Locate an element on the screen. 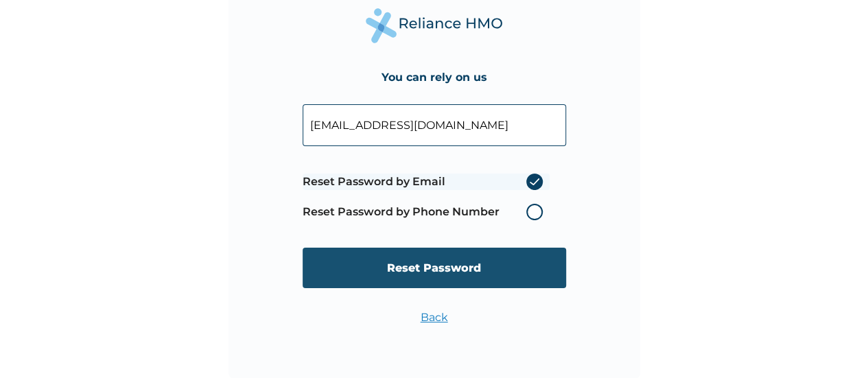 This screenshot has width=868, height=378. a: Back is located at coordinates (434, 317).